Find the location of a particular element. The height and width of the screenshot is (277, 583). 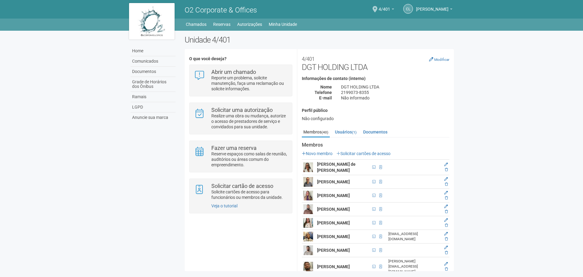

strong: Fazer uma reserva is located at coordinates (234, 148).